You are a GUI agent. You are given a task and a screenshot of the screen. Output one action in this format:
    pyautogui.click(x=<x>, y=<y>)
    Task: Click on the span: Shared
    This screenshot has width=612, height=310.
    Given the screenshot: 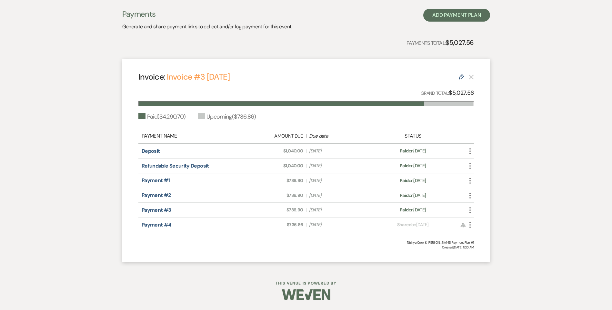 What is the action you would take?
    pyautogui.click(x=404, y=225)
    